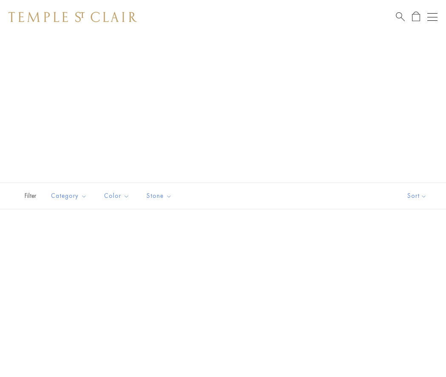 The image size is (446, 377). What do you see at coordinates (73, 17) in the screenshot?
I see `img: Temple St. Clair` at bounding box center [73, 17].